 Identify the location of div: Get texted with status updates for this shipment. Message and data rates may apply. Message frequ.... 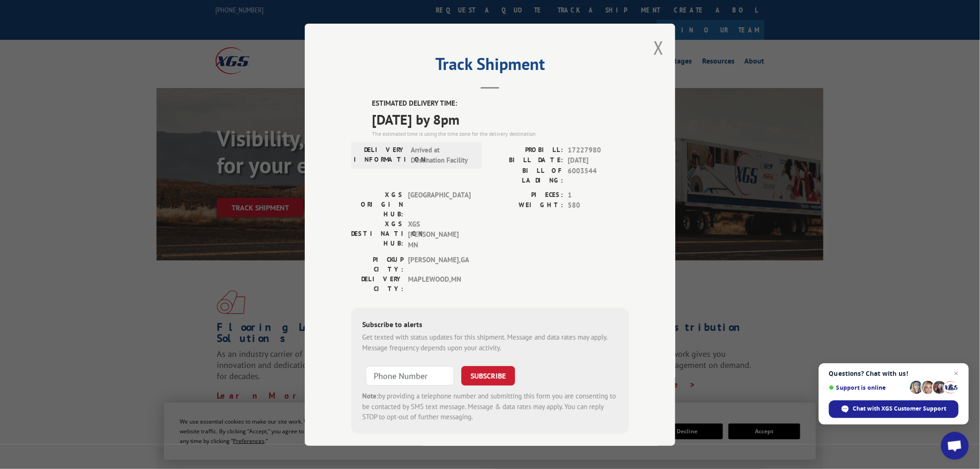
(490, 342).